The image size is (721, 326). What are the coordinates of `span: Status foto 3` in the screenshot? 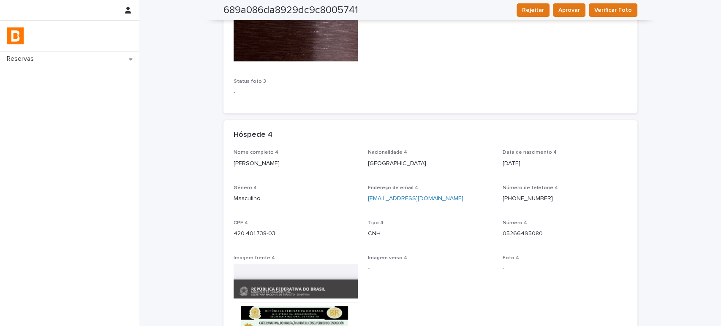 It's located at (249, 81).